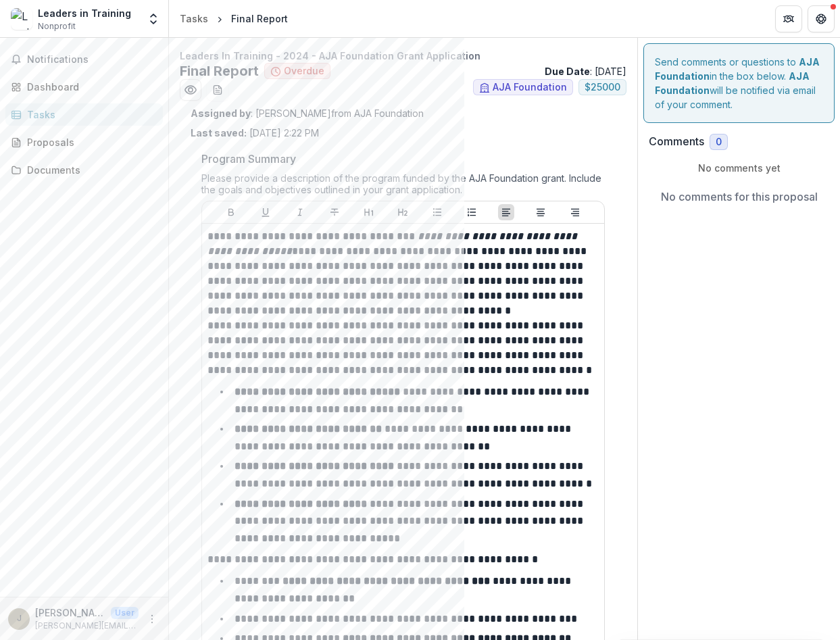 This screenshot has width=840, height=640. Describe the element at coordinates (719, 142) in the screenshot. I see `span: 0` at that location.